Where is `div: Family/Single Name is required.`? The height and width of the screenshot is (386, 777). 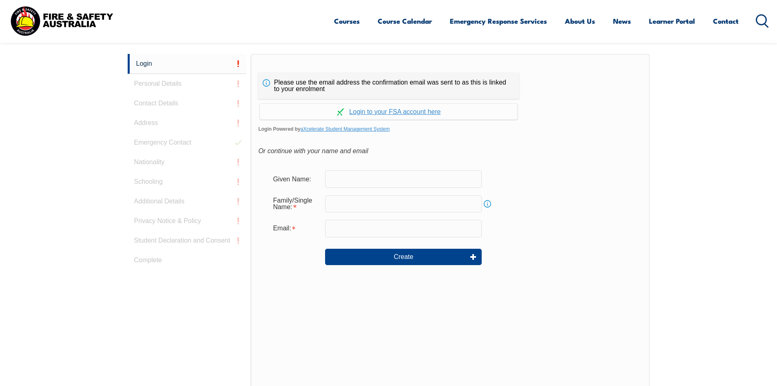 div: Family/Single Name is required. is located at coordinates (296, 204).